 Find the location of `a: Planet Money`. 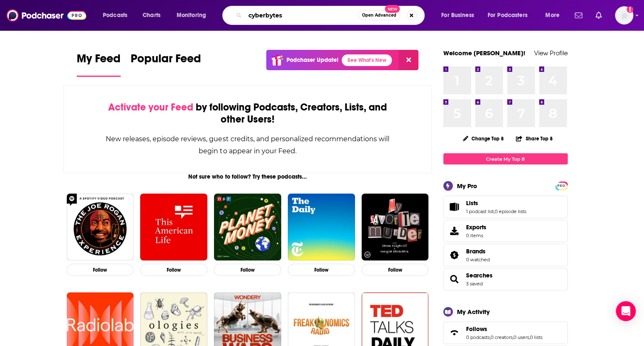

a: Planet Money is located at coordinates (248, 227).